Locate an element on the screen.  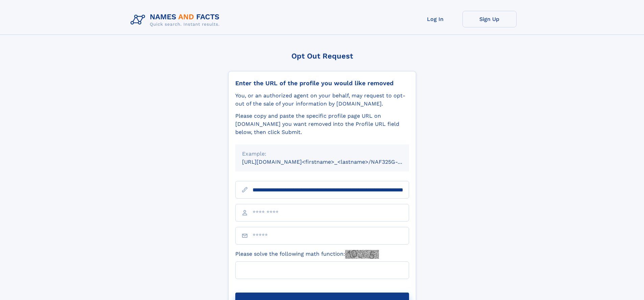
a: Sign Up is located at coordinates (489, 19).